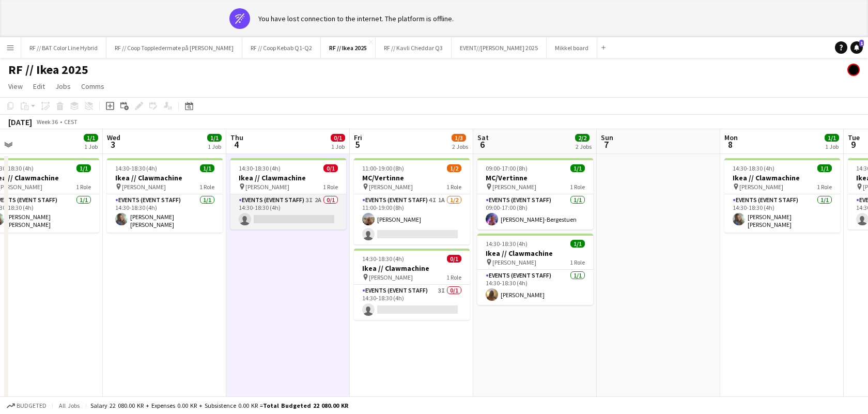 This screenshot has width=868, height=414. What do you see at coordinates (27, 405) in the screenshot?
I see `button: Budgeted` at bounding box center [27, 405].